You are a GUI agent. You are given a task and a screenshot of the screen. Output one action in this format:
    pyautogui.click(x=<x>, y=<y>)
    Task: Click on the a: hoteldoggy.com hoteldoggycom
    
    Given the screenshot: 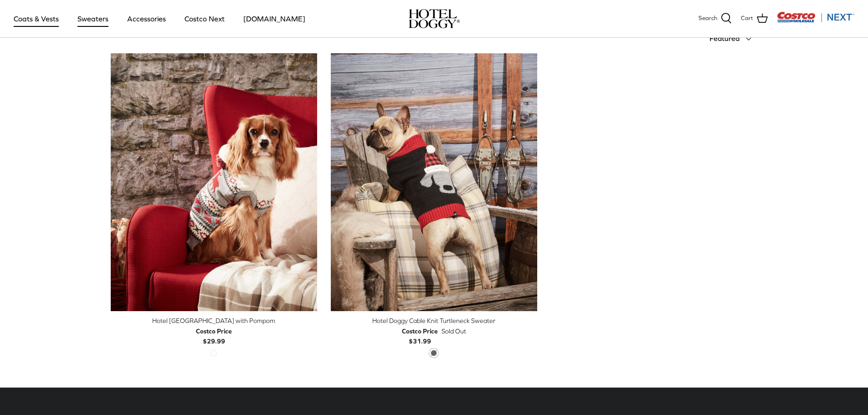 What is the action you would take?
    pyautogui.click(x=434, y=19)
    